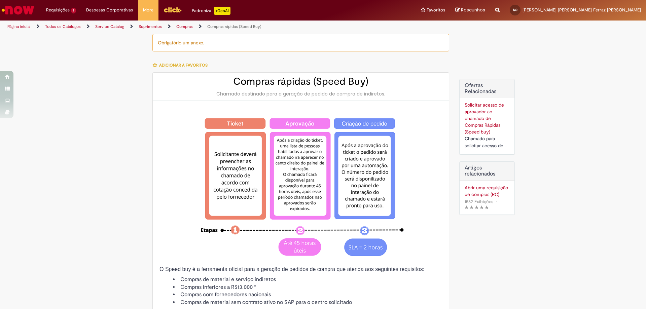  I want to click on a: Abrir uma requisição de compras (RC), so click(487, 191).